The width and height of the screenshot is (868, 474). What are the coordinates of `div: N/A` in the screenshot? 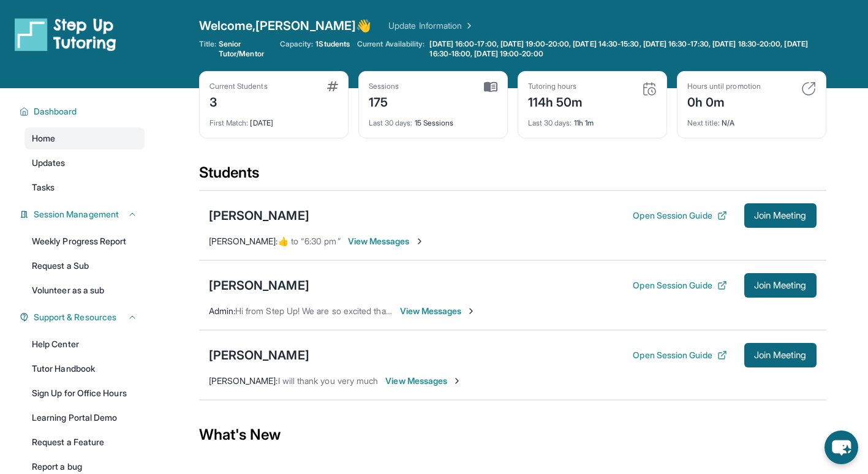 It's located at (752, 119).